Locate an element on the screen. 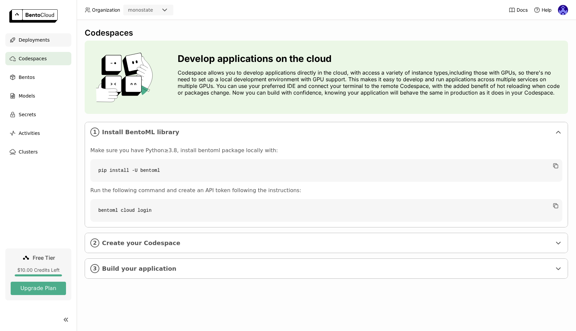 The width and height of the screenshot is (576, 331). span: Help is located at coordinates (546, 10).